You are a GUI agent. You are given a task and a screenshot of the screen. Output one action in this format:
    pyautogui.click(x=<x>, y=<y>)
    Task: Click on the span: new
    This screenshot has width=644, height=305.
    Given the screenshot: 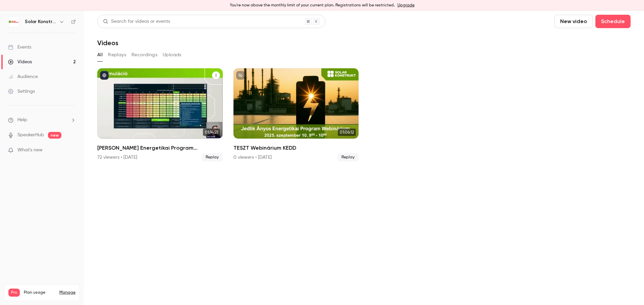 What is the action you would take?
    pyautogui.click(x=55, y=135)
    